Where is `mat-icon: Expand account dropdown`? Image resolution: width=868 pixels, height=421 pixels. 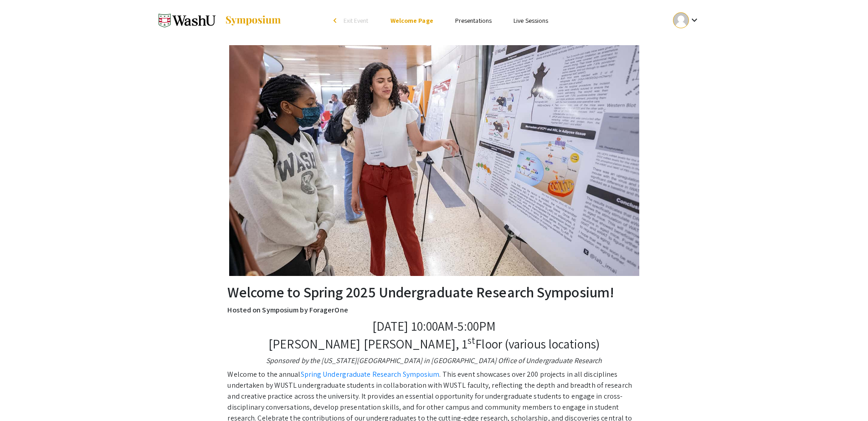
mat-icon: Expand account dropdown is located at coordinates (695, 20).